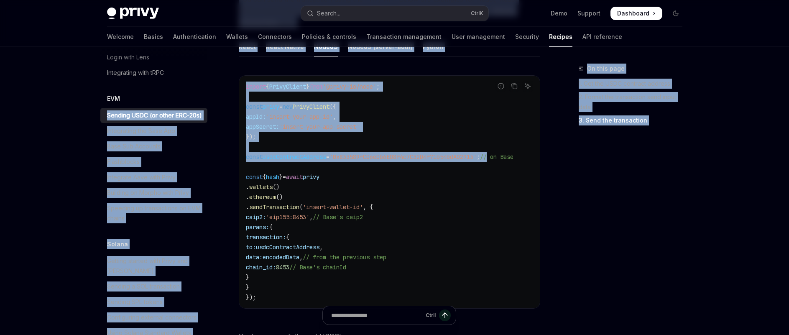  I want to click on img: dark logo, so click(133, 13).